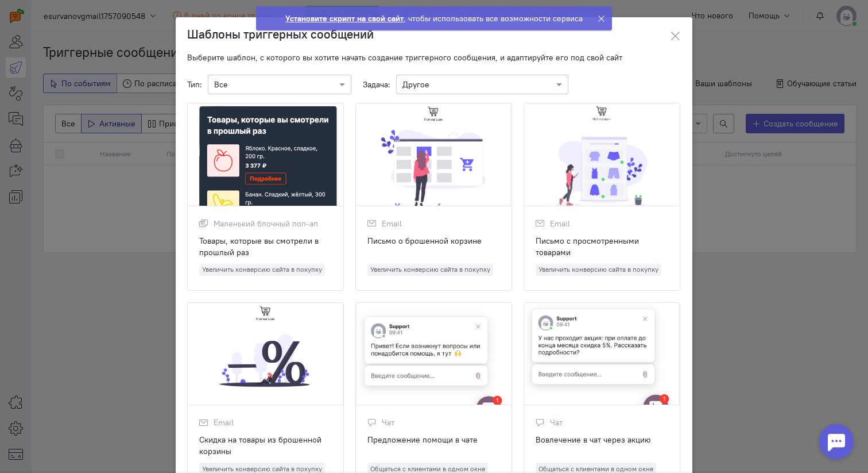 Image resolution: width=868 pixels, height=473 pixels. I want to click on span: Я согласен, so click(714, 23).